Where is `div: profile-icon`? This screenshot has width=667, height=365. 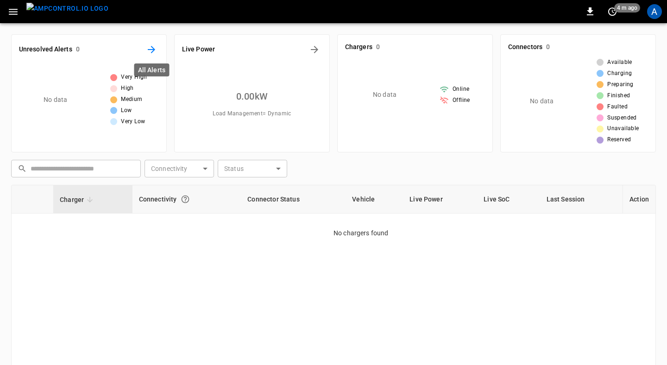
div: profile-icon is located at coordinates (654, 12).